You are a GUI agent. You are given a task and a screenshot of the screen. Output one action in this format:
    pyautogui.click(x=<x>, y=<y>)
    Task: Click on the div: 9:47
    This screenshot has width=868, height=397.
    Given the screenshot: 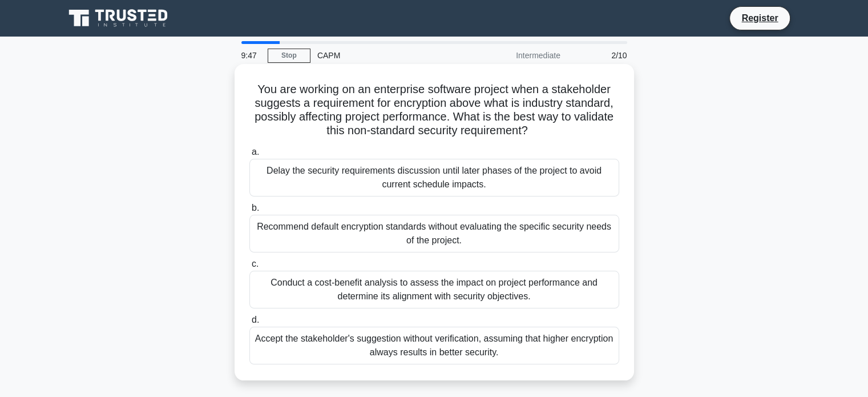 What is the action you would take?
    pyautogui.click(x=251, y=55)
    